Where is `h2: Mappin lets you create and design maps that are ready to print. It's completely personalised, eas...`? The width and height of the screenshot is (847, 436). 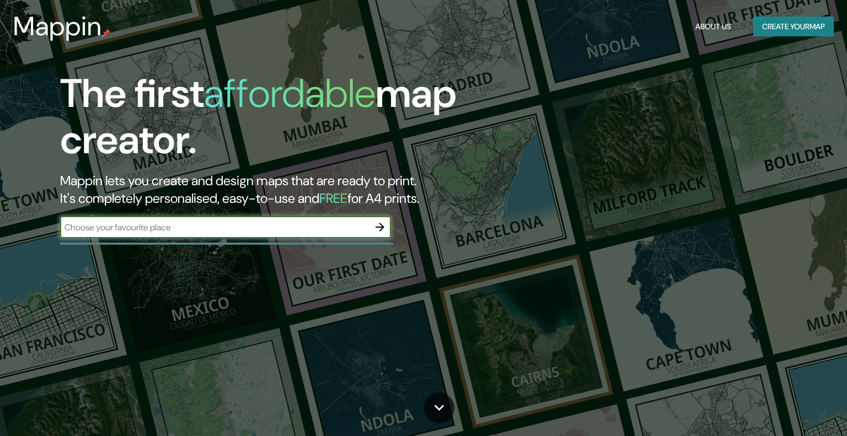 h2: Mappin lets you create and design maps that are ready to print. It's completely personalised, eas... is located at coordinates (272, 190).